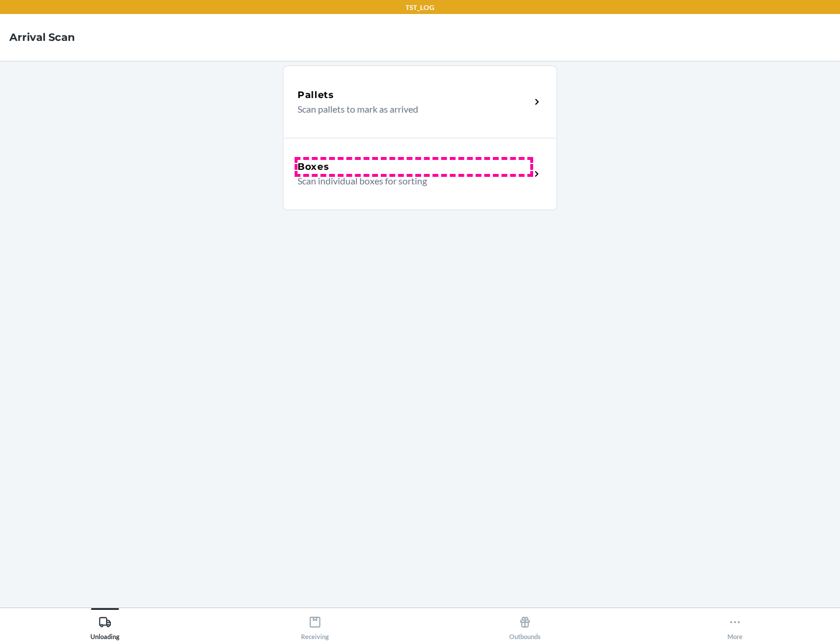  Describe the element at coordinates (735, 625) in the screenshot. I see `div: More` at that location.